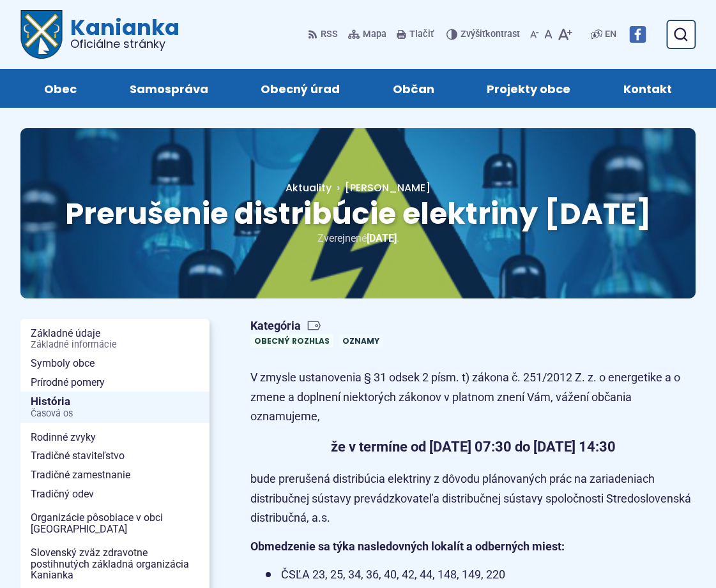 The image size is (716, 588). What do you see at coordinates (528, 88) in the screenshot?
I see `span: Projekty obce` at bounding box center [528, 88].